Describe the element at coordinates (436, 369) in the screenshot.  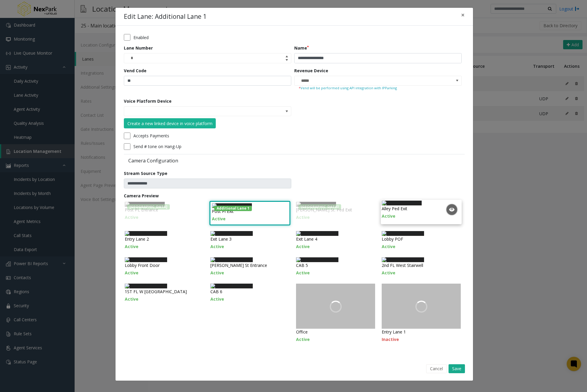
I see `button: Cancel` at that location.